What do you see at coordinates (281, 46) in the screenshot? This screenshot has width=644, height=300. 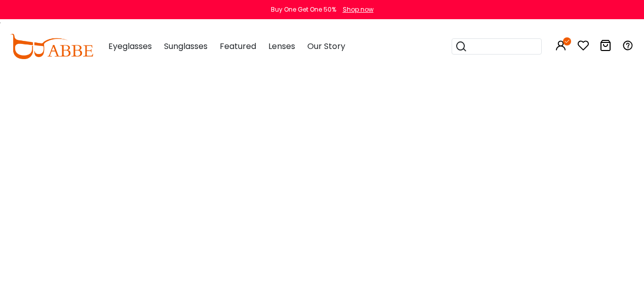 I see `span: Lenses` at bounding box center [281, 46].